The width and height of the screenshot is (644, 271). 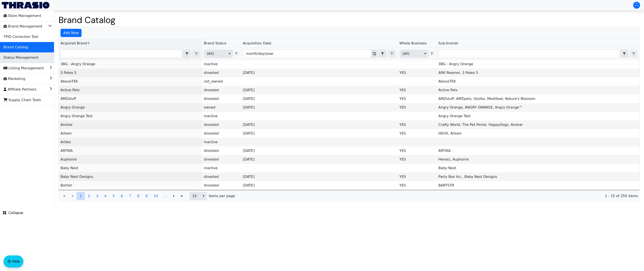 I want to click on button: Go to the last page, so click(x=182, y=196).